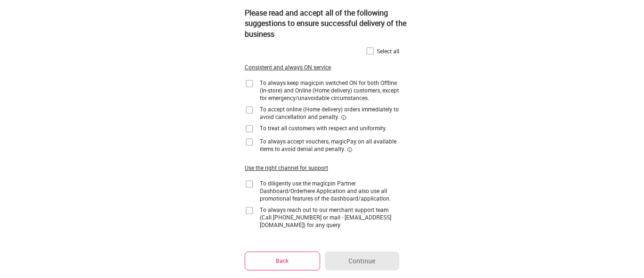 The height and width of the screenshot is (278, 644). What do you see at coordinates (286, 168) in the screenshot?
I see `div: Use the right channel for support` at bounding box center [286, 168].